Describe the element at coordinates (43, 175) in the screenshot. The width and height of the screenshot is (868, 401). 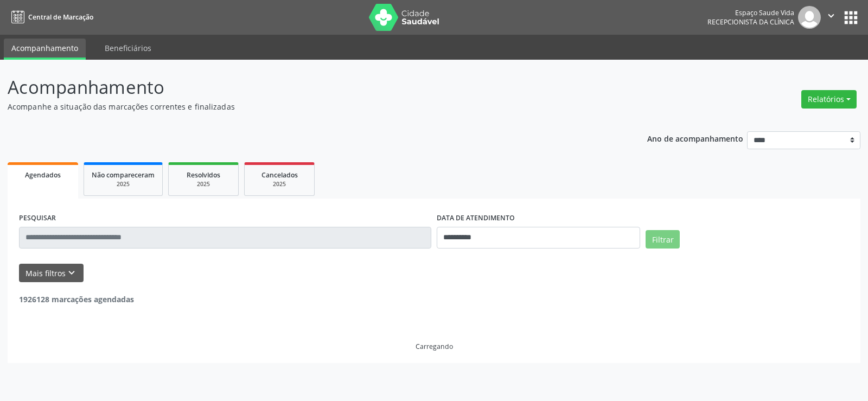
I see `span: Agendados` at that location.